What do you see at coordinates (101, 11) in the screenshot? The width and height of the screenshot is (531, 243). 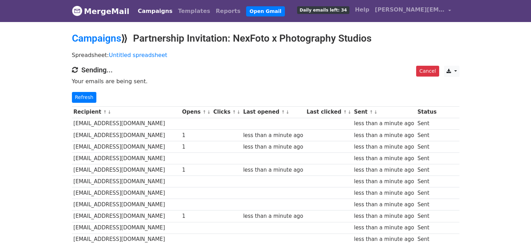 I see `a: MergeMail` at bounding box center [101, 11].